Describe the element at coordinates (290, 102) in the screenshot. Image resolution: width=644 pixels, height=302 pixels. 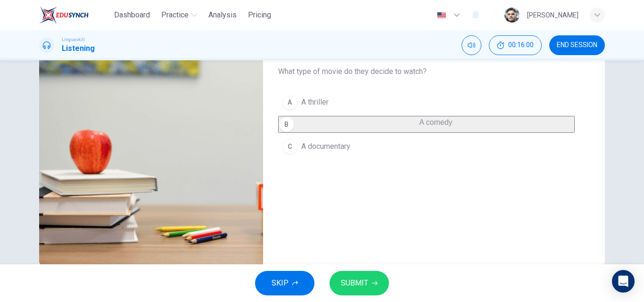
I see `div: A` at that location.